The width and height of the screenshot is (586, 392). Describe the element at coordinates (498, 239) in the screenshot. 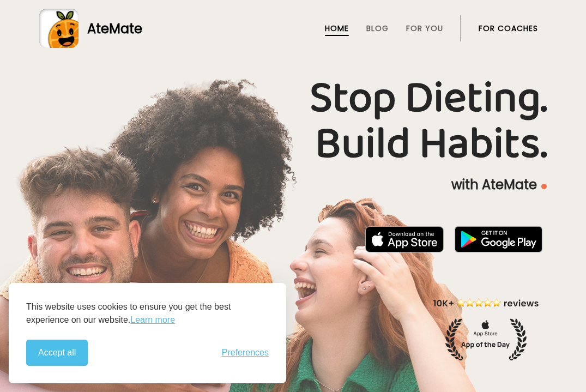

I see `img: badge-download-google.png` at that location.